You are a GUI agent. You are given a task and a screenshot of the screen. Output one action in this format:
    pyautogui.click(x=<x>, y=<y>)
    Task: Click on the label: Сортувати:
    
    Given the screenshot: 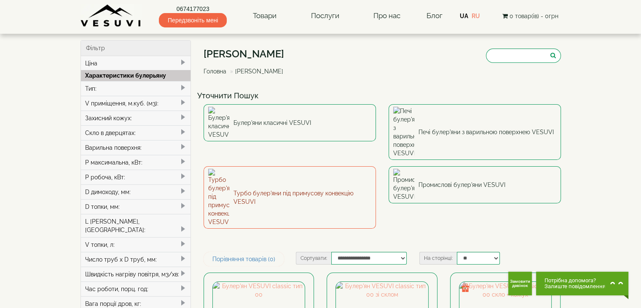 What is the action you would take?
    pyautogui.click(x=314, y=258)
    